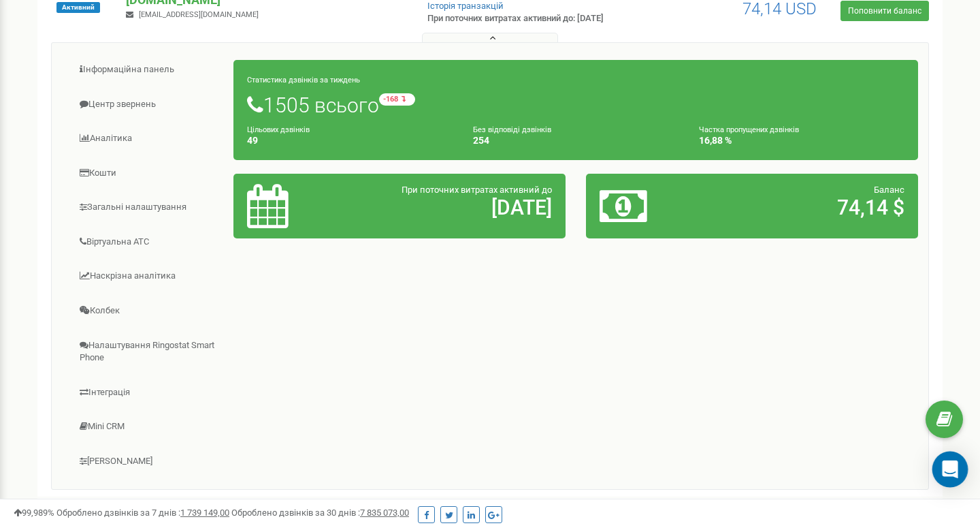 The image size is (980, 530). Describe the element at coordinates (350, 140) in the screenshot. I see `h4: 49` at that location.